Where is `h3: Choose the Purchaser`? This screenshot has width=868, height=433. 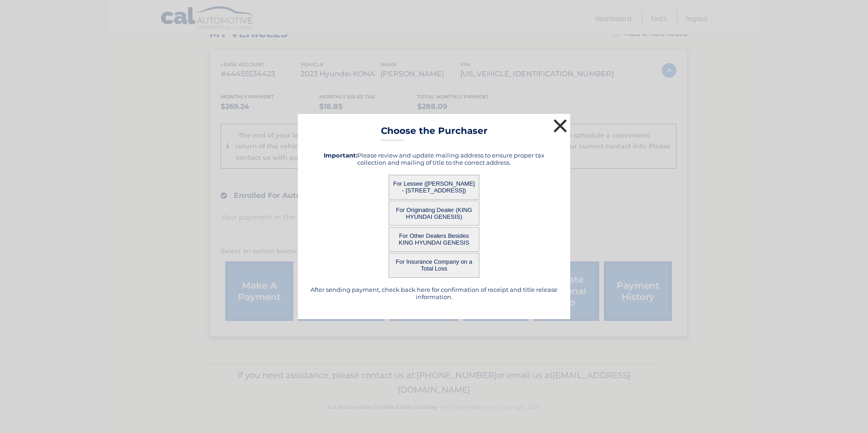 h3: Choose the Purchaser is located at coordinates (434, 133).